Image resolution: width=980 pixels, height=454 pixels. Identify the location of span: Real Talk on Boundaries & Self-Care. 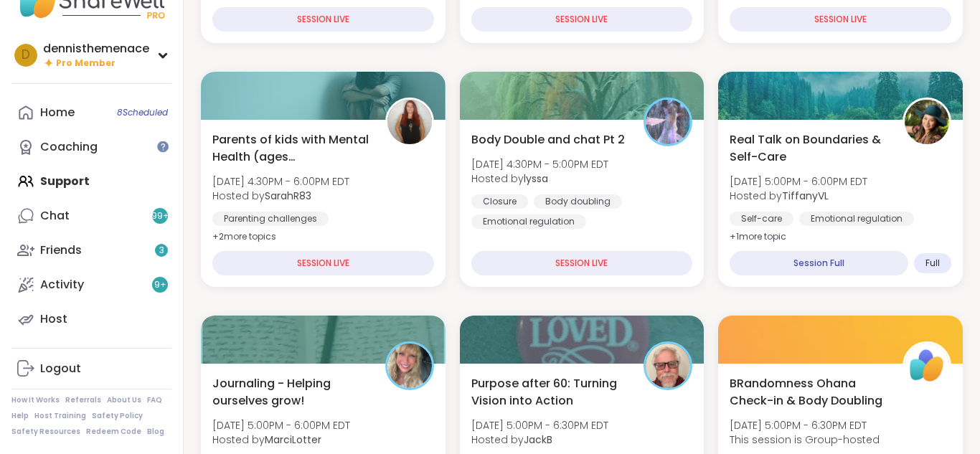
(808, 149).